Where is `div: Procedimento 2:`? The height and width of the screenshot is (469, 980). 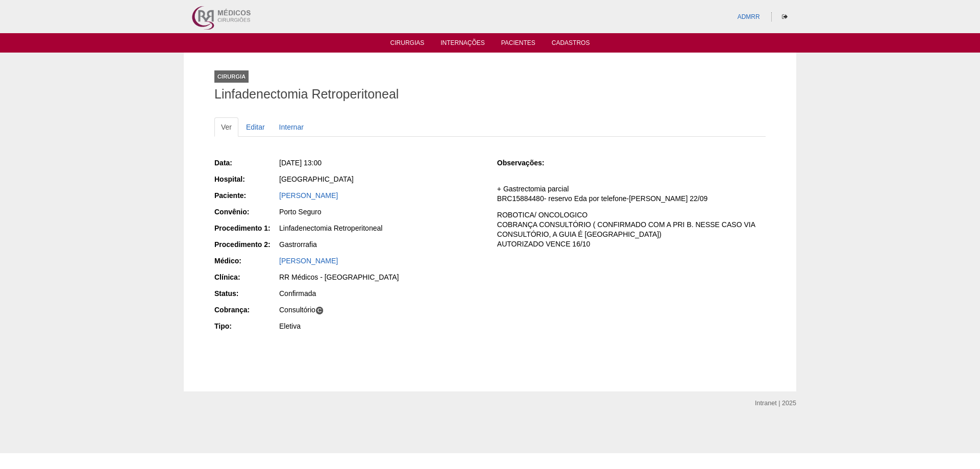 div: Procedimento 2: is located at coordinates (246, 245).